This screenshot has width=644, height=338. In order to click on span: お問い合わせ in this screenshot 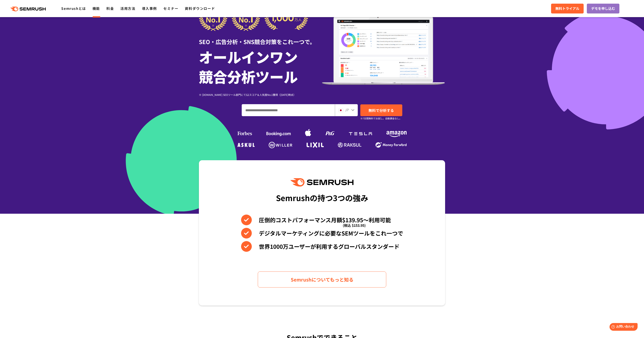, I will do `click(19, 5)`.